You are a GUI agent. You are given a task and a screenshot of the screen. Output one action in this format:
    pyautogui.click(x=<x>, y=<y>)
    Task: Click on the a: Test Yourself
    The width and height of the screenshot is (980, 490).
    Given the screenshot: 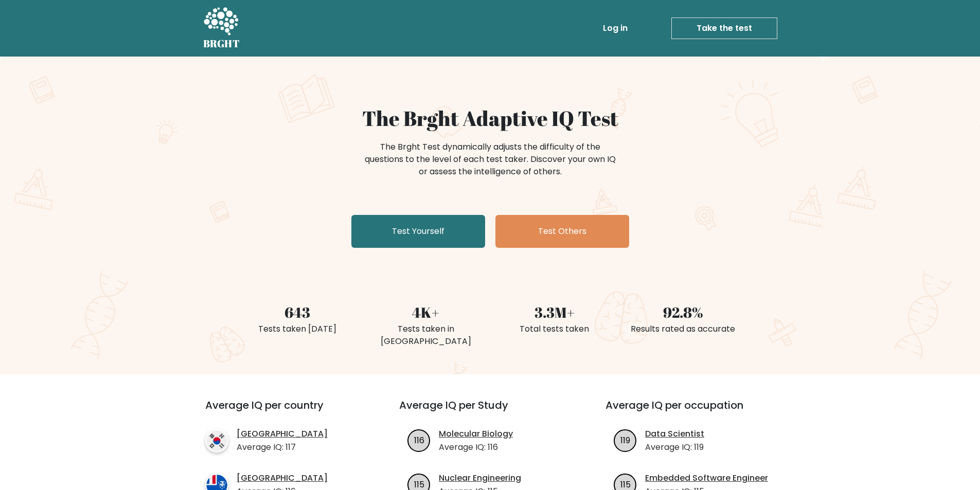 What is the action you would take?
    pyautogui.click(x=418, y=232)
    